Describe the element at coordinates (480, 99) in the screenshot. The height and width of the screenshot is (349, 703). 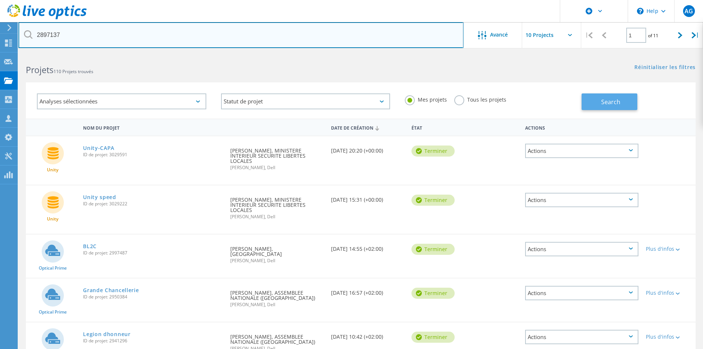
I see `label: Tous les projets` at that location.